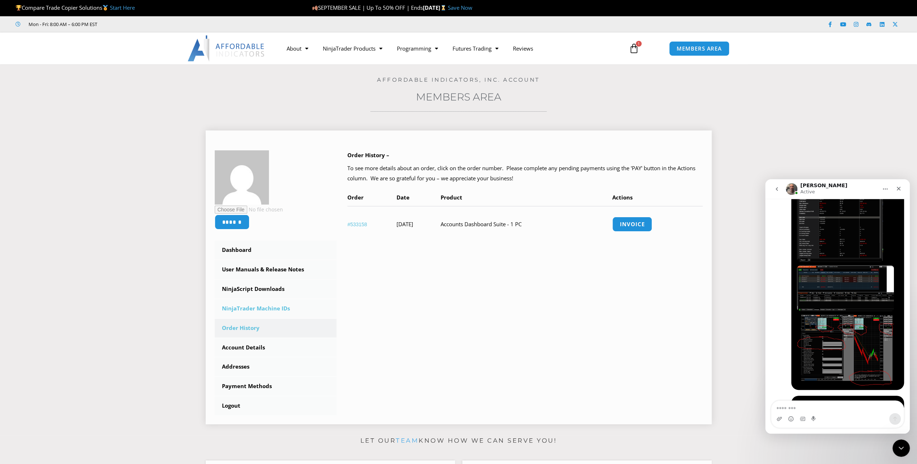 The width and height of the screenshot is (917, 464). What do you see at coordinates (12, 10) in the screenshot?
I see `button: go back` at bounding box center [12, 10].